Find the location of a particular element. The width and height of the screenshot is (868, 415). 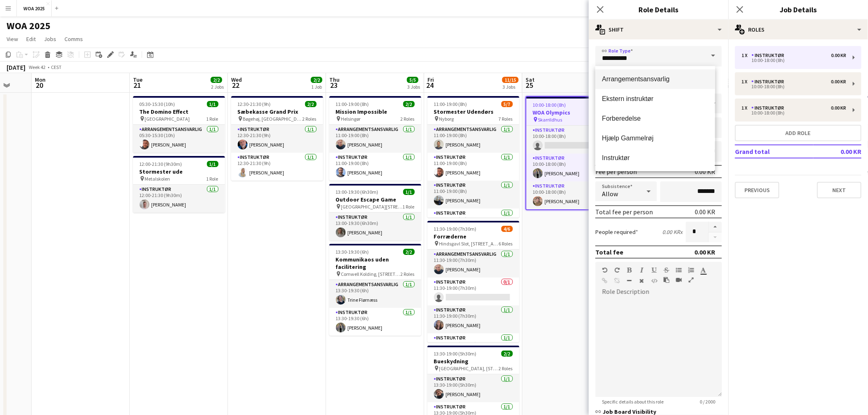

h1: WOA 2025 is located at coordinates (28, 26).